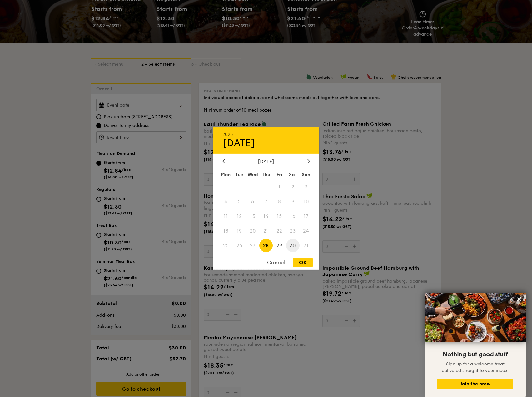  I want to click on span: 15, so click(279, 216).